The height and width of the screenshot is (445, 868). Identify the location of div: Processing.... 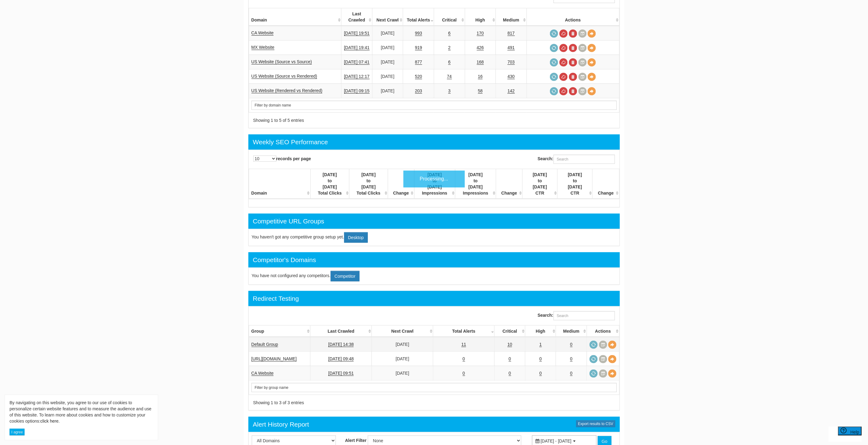
(434, 179).